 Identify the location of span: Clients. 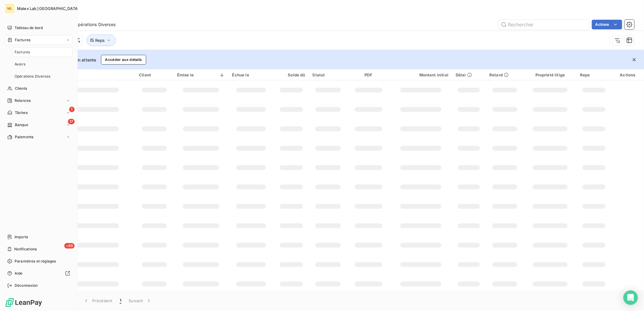
(21, 88).